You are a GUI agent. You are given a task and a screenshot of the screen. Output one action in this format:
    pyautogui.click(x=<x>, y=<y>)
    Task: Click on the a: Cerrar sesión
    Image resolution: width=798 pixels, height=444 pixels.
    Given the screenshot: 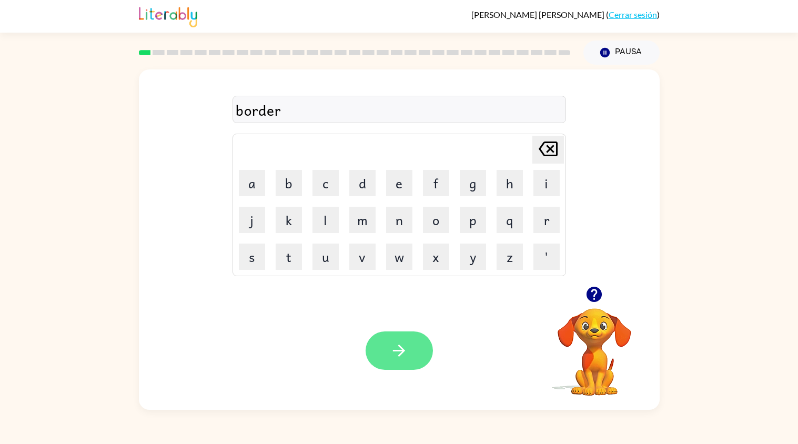 What is the action you would take?
    pyautogui.click(x=633, y=14)
    